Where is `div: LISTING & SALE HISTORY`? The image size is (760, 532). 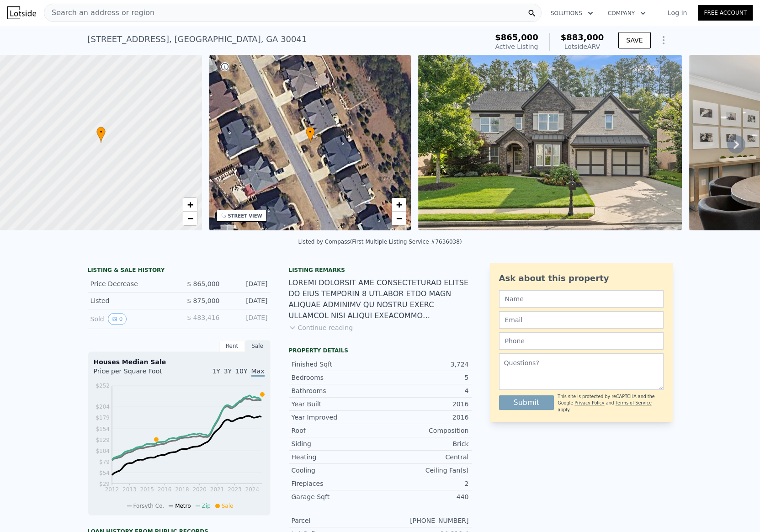
div: LISTING & SALE HISTORY is located at coordinates (179, 271).